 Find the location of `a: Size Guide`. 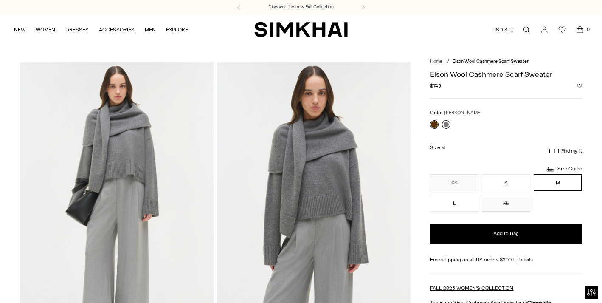

a: Size Guide is located at coordinates (564, 169).